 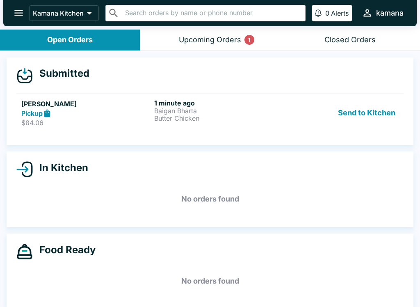 I want to click on p: Alerts, so click(x=340, y=13).